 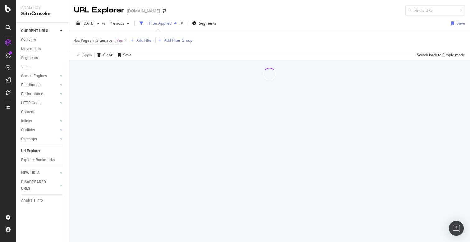 I want to click on span: 2025 Aug. 29th, so click(x=88, y=23).